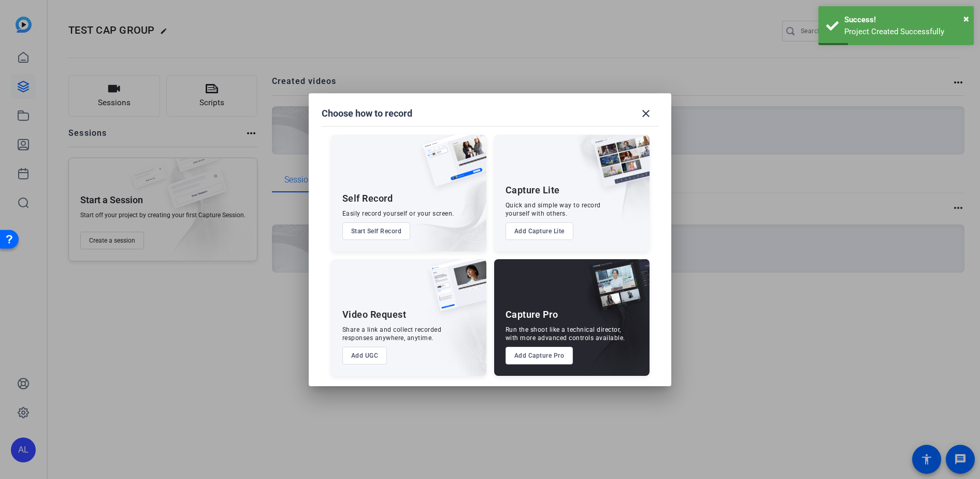  Describe the element at coordinates (368, 199) in the screenshot. I see `div: Self Record` at that location.